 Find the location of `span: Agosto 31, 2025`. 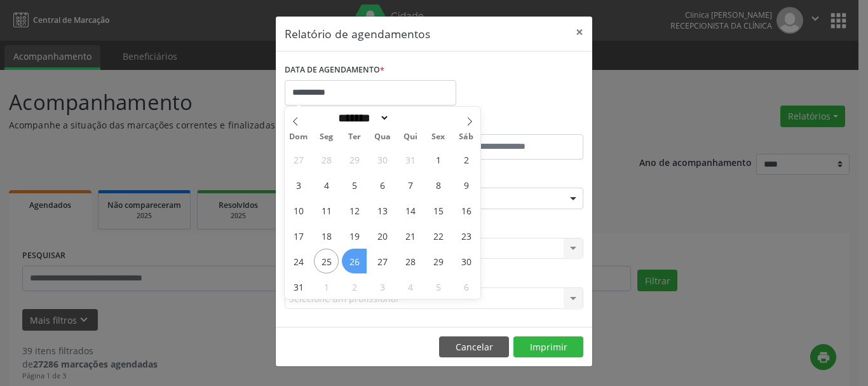

span: Agosto 31, 2025 is located at coordinates (298, 286).